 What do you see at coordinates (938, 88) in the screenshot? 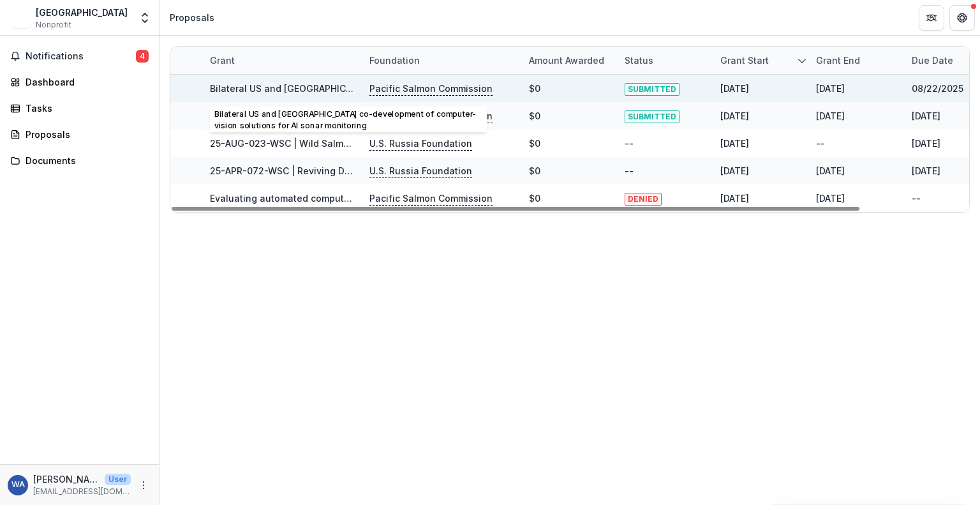
I see `div: 08/22/2025` at bounding box center [938, 88].